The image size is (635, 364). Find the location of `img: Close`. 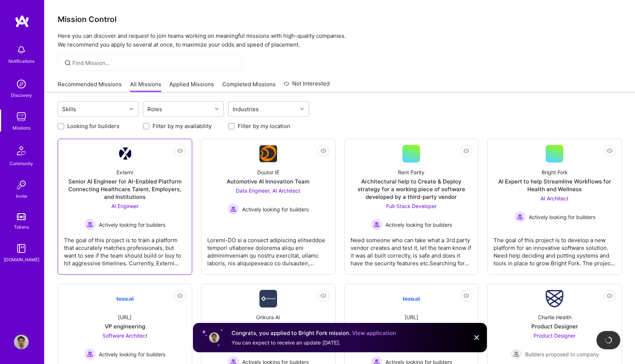

img: Close is located at coordinates (477, 338).